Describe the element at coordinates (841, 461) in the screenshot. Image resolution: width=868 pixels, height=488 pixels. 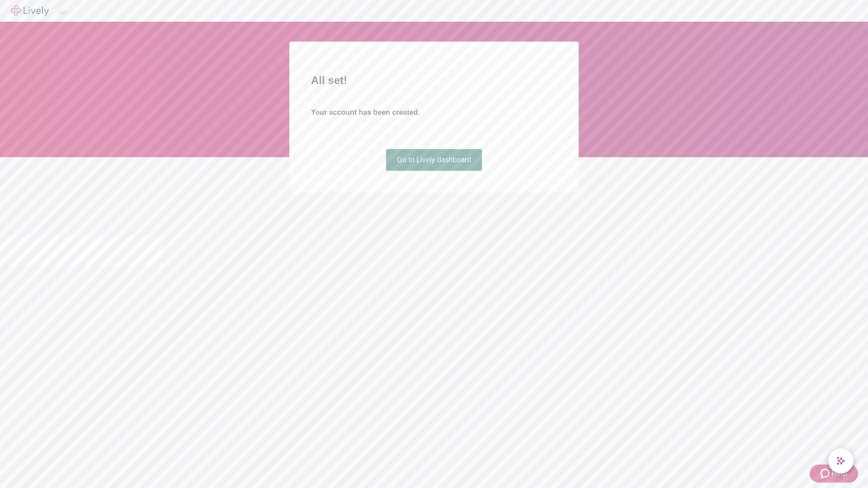
I see `svg: Lively AI Assistant` at that location.